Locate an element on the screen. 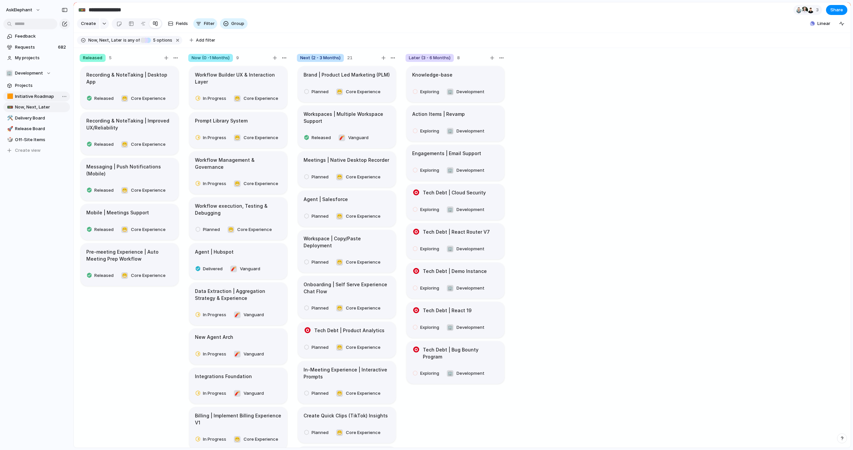  span: Fields is located at coordinates (182, 24).